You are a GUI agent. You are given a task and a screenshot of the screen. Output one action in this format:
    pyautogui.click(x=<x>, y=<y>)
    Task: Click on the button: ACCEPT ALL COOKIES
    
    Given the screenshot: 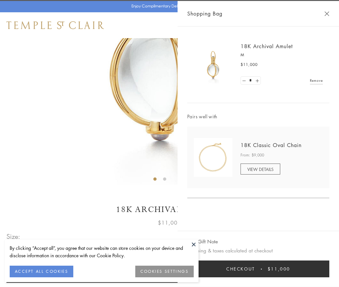 What is the action you would take?
    pyautogui.click(x=41, y=271)
    